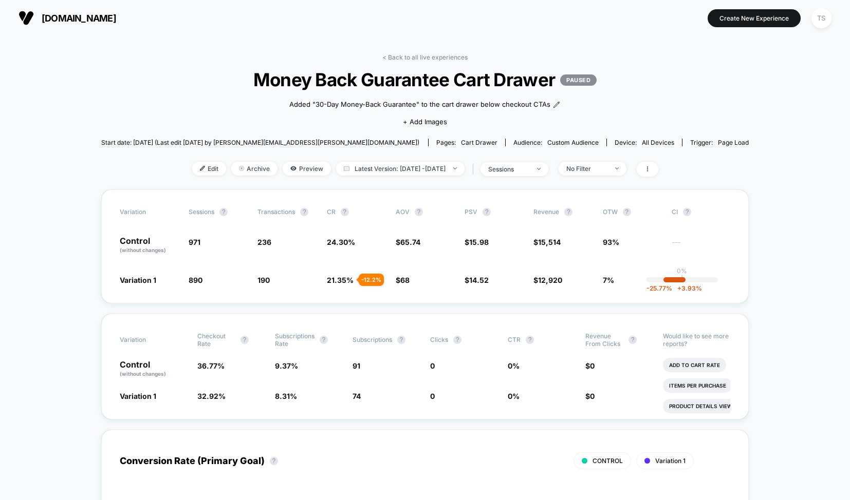  Describe the element at coordinates (694, 365) in the screenshot. I see `li: Add To Cart Rate` at that location.